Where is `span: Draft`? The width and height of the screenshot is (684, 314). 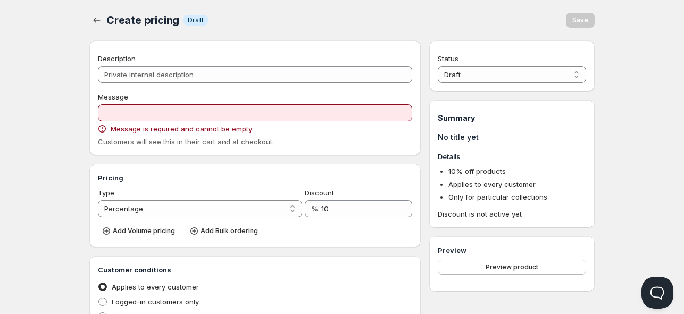
span: Draft is located at coordinates (196, 20).